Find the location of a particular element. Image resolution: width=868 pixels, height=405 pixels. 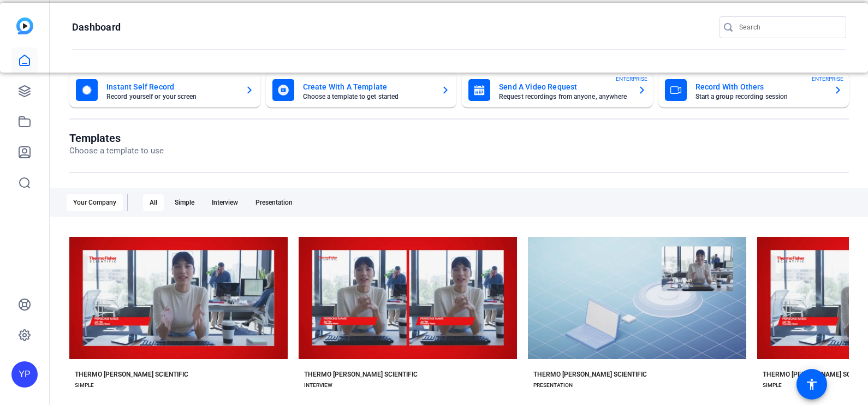

div: All is located at coordinates (153, 202).